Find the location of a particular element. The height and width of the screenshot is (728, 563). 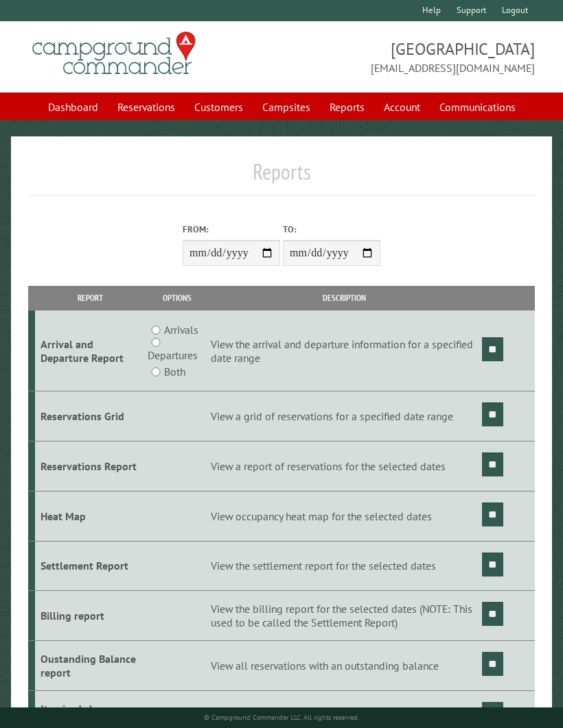

a: Reservations is located at coordinates (146, 107).